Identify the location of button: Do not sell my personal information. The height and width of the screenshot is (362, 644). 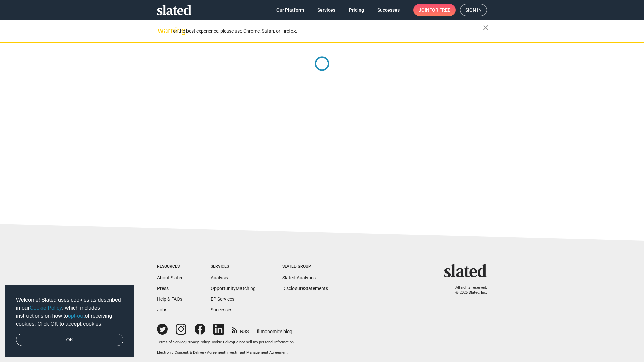
(264, 343).